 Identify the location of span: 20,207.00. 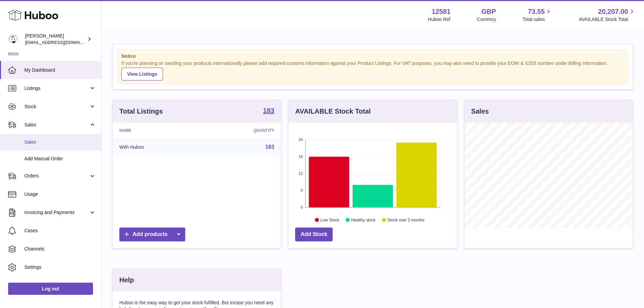
(613, 11).